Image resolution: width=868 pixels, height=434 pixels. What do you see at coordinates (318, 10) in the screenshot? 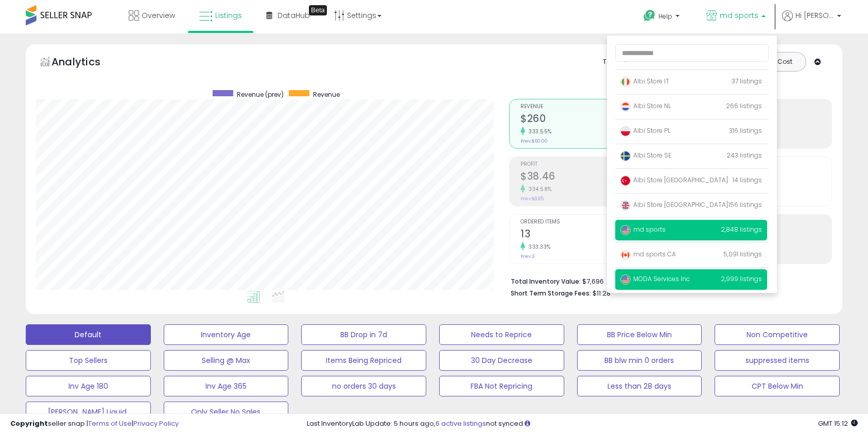
I see `div: Tooltip anchor` at bounding box center [318, 10].